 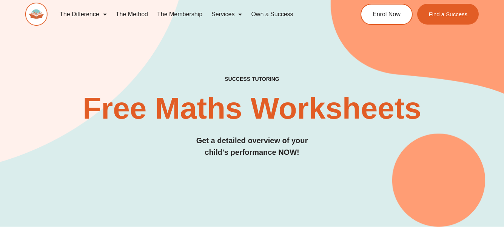 What do you see at coordinates (132, 14) in the screenshot?
I see `a: The Method` at bounding box center [132, 14].